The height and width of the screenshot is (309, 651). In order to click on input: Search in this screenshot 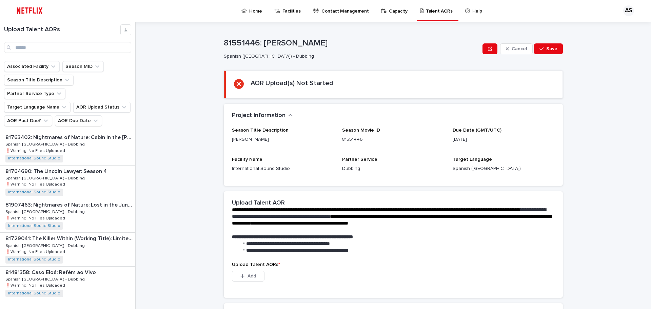, I will do `click(68, 47)`.